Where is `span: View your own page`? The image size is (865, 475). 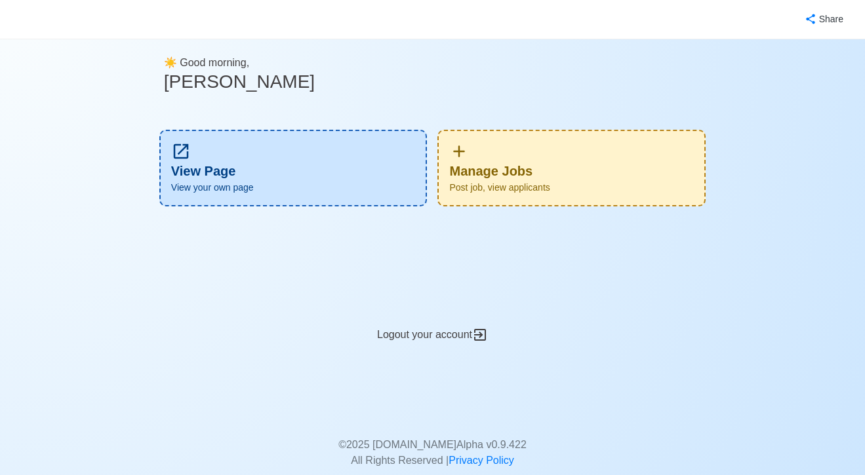 span: View your own page is located at coordinates (293, 187).